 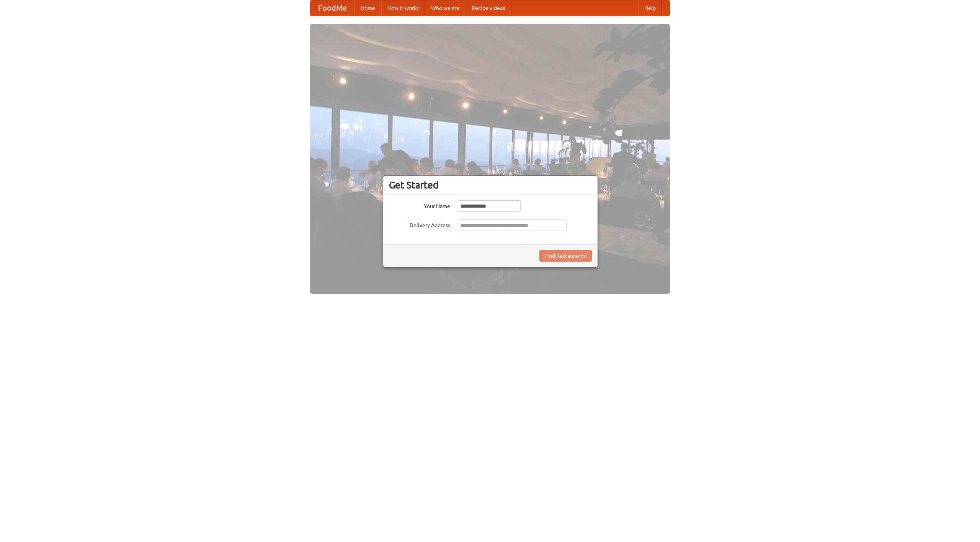 I want to click on label: Your Name, so click(x=420, y=205).